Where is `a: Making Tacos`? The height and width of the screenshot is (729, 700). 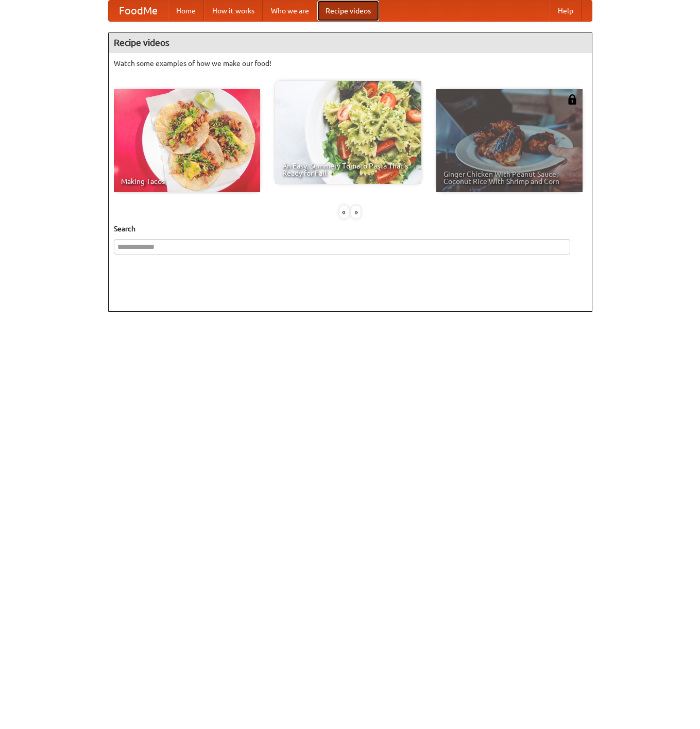 a: Making Tacos is located at coordinates (187, 141).